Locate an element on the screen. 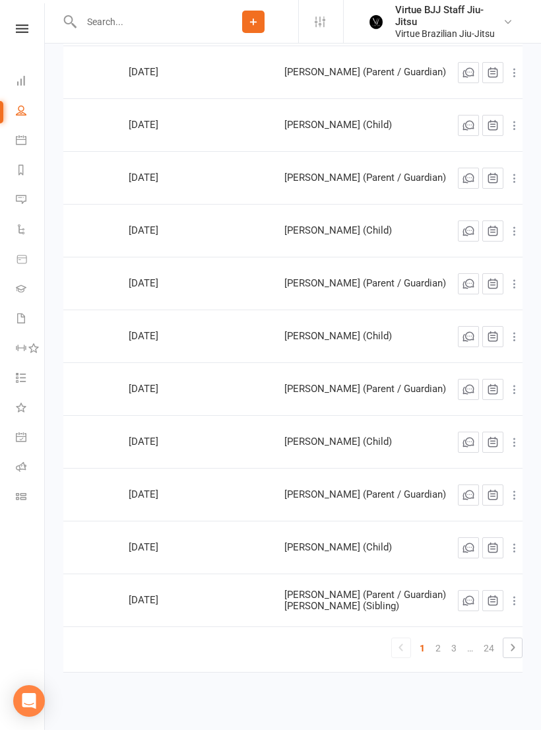  a: People is located at coordinates (30, 112).